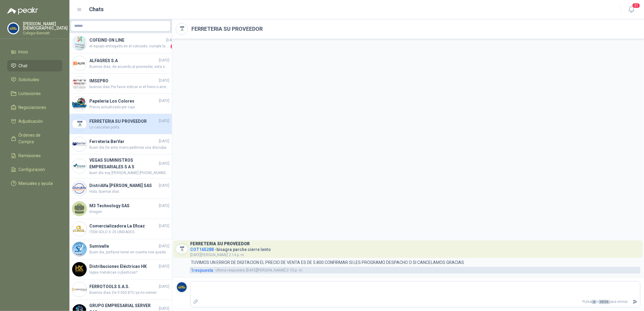 This screenshot has width=644, height=311. I want to click on span: Solicitudes, so click(29, 79).